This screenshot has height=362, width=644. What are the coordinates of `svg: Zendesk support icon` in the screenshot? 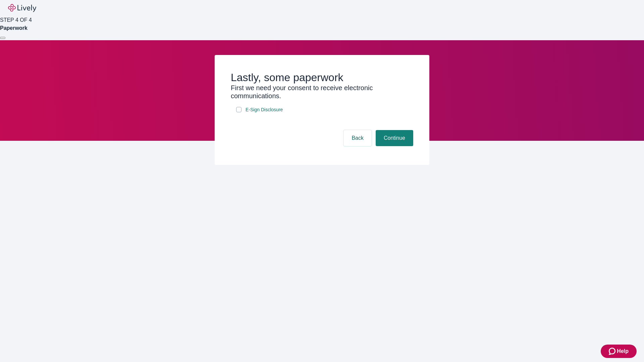 It's located at (613, 351).